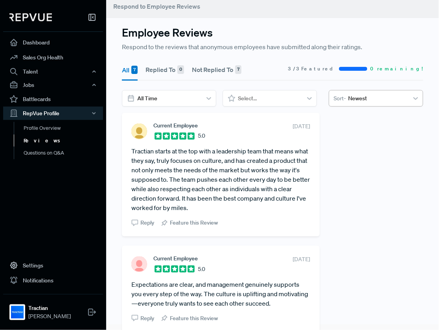  I want to click on img: RepVue, so click(31, 17).